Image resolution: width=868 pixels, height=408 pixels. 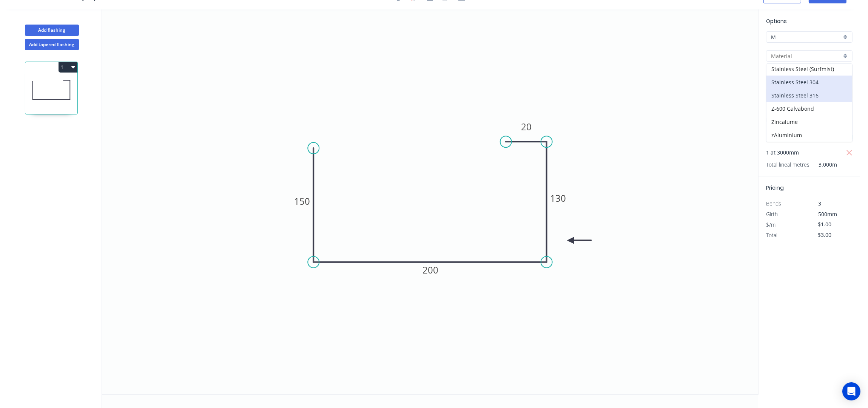 What do you see at coordinates (558, 198) in the screenshot?
I see `tspan: 130` at bounding box center [558, 198].